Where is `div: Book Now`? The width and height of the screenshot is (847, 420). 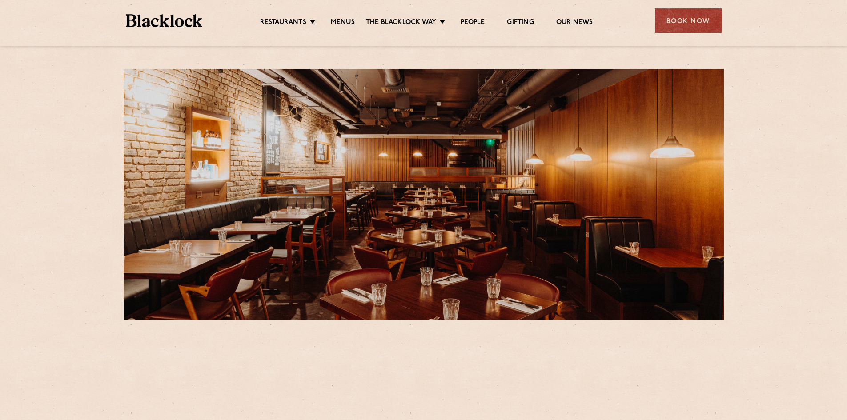 div: Book Now is located at coordinates (688, 20).